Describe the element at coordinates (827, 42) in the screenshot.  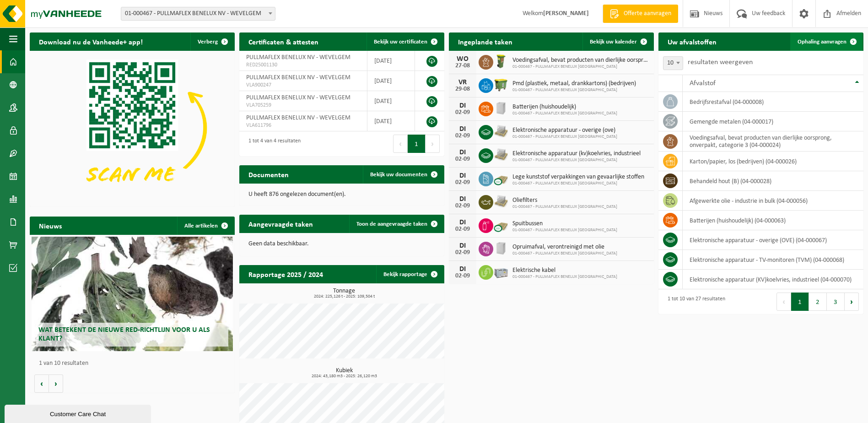
I see `a: Ophaling aanvragen` at that location.